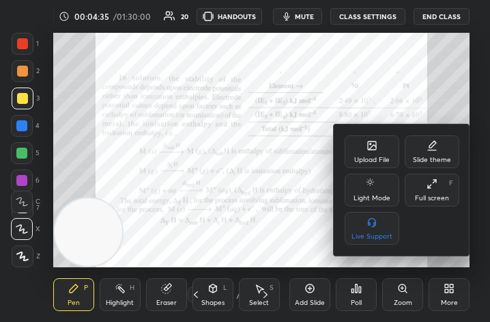  What do you see at coordinates (432, 160) in the screenshot?
I see `div: Slide theme` at bounding box center [432, 160].